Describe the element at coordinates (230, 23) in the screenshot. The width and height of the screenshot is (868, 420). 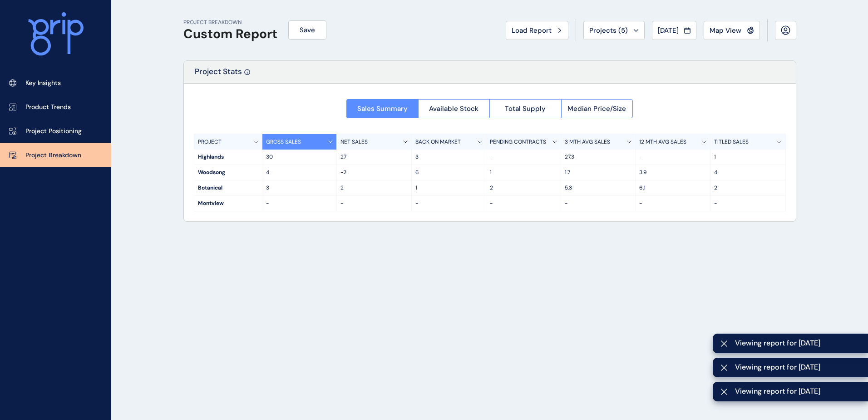
I see `p: PROJECT BREAKDOWN` at that location.